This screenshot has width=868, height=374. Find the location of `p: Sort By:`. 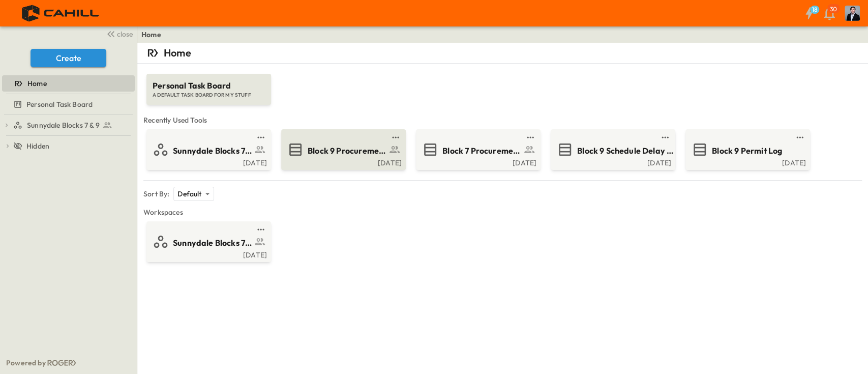

p: Sort By: is located at coordinates (156, 194).